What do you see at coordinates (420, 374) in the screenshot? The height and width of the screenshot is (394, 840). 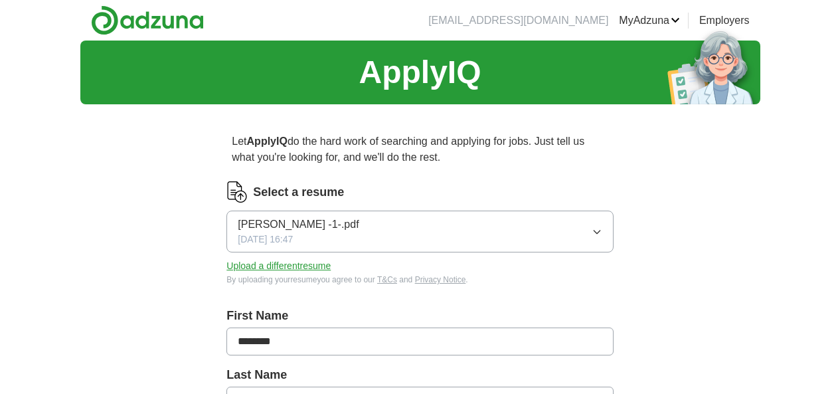 I see `label: Last Name` at bounding box center [420, 374].